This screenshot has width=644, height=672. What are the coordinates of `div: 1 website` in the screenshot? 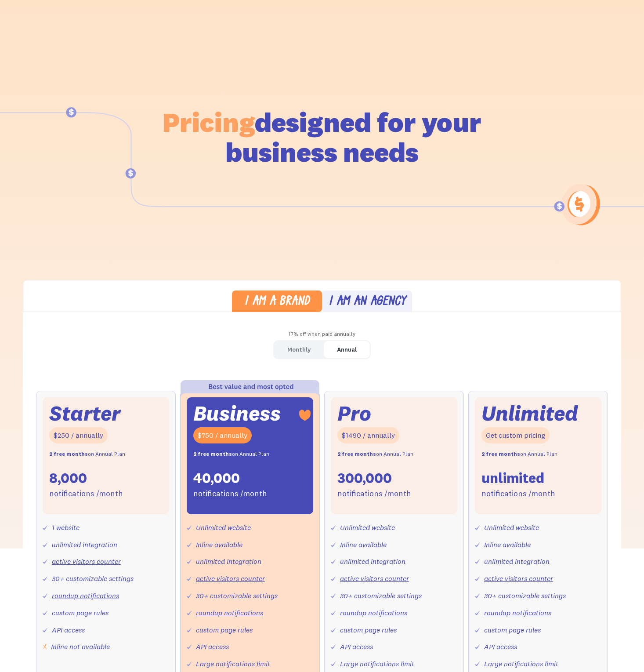 It's located at (65, 528).